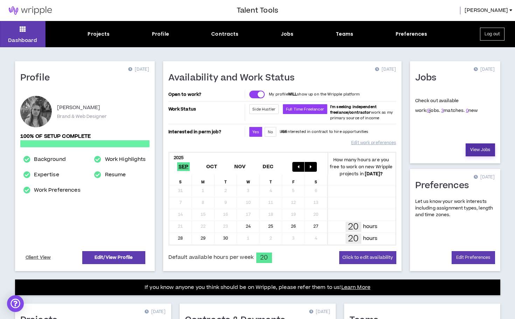 This screenshot has width=515, height=319. I want to click on b: I'm seeking independent freelance/contractor, so click(353, 110).